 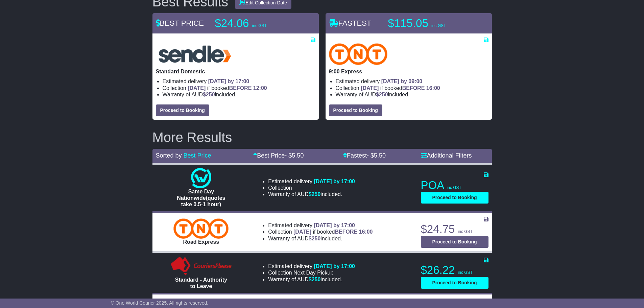 What do you see at coordinates (278, 155) in the screenshot?
I see `a: Best Price- $5.50` at bounding box center [278, 155].